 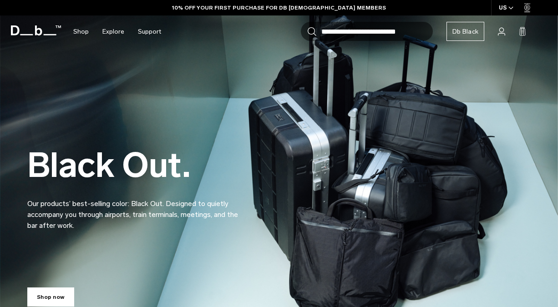 What do you see at coordinates (137, 209) in the screenshot?
I see `p: Our products’ best-selling color: Black Out. Designed to quietly accompany you through airports, ...` at bounding box center [137, 209].